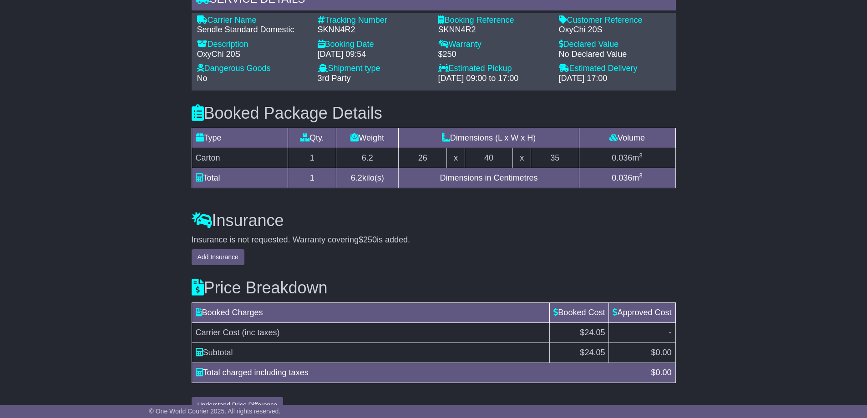  I want to click on span: $24.05, so click(592, 333).